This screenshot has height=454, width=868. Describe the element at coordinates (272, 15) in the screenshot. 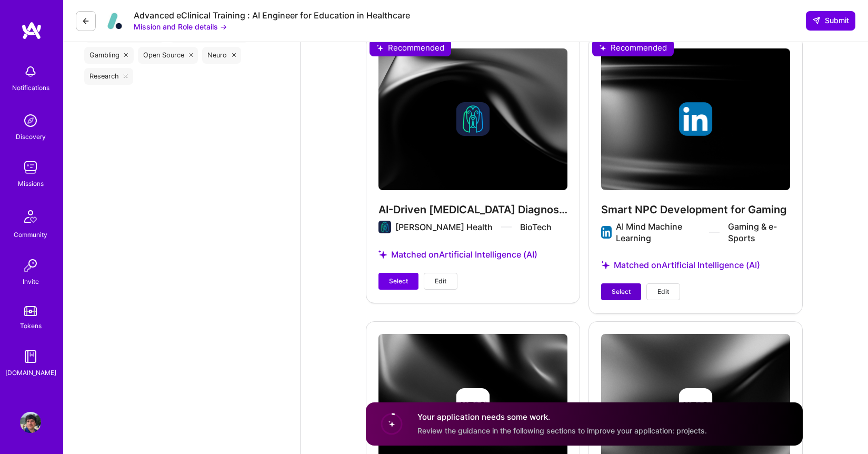

I see `div: Advanced eClinical Training : AI Engineer for Education in Healthcare` at that location.